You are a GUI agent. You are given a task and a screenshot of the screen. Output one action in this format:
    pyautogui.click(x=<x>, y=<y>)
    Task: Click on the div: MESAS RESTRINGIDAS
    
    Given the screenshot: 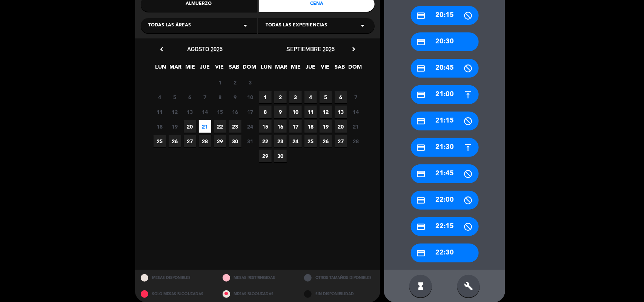 What is the action you would take?
    pyautogui.click(x=258, y=278)
    